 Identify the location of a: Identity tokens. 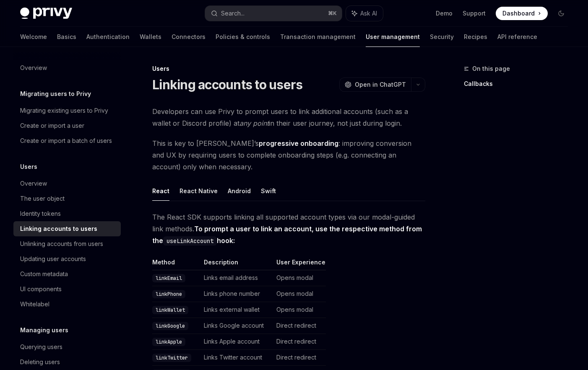
(67, 214).